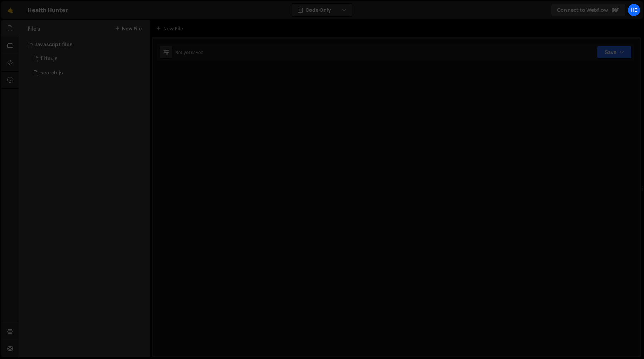 The width and height of the screenshot is (644, 359). What do you see at coordinates (171, 29) in the screenshot?
I see `div: New File` at bounding box center [171, 29].